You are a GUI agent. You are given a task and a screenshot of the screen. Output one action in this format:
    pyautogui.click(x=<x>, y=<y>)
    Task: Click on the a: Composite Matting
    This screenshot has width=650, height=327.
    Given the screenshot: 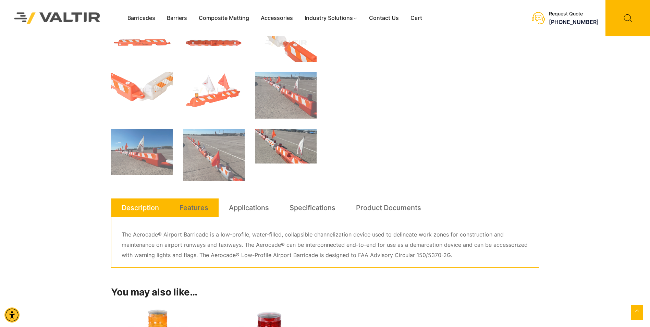 What is the action you would take?
    pyautogui.click(x=224, y=18)
    